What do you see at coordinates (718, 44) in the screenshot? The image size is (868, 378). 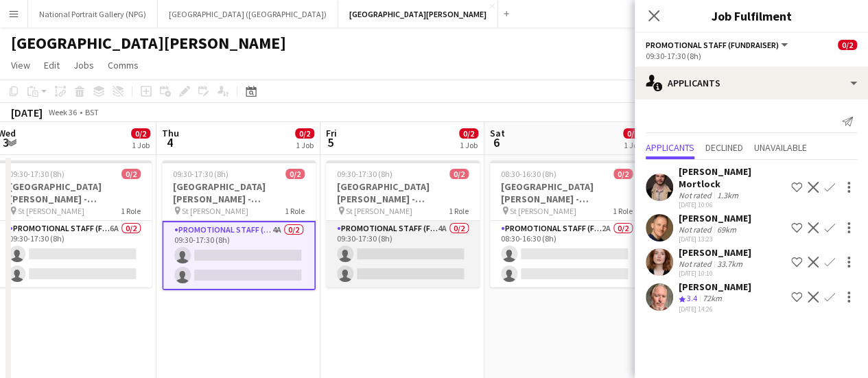 I see `button: Promotional Staff (Fundraiser)` at bounding box center [718, 44].